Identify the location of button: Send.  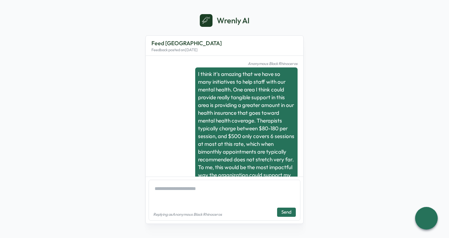
(286, 212).